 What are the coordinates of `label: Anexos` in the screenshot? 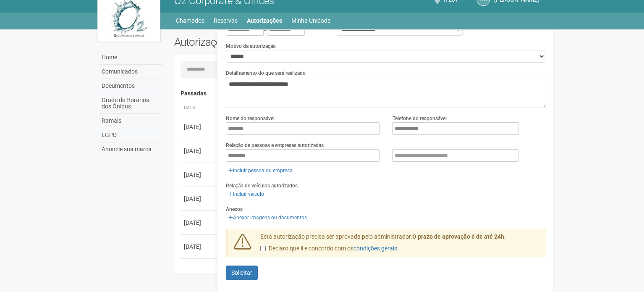 It's located at (234, 209).